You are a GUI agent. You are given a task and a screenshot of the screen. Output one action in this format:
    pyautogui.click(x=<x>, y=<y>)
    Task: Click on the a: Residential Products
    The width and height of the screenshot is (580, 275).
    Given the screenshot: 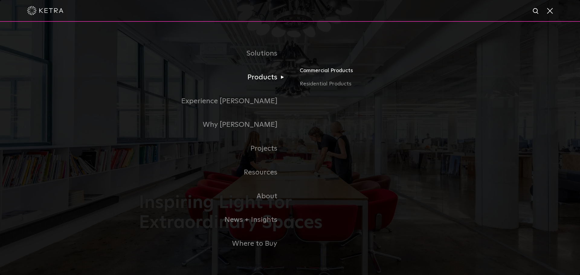 What is the action you would take?
    pyautogui.click(x=370, y=84)
    